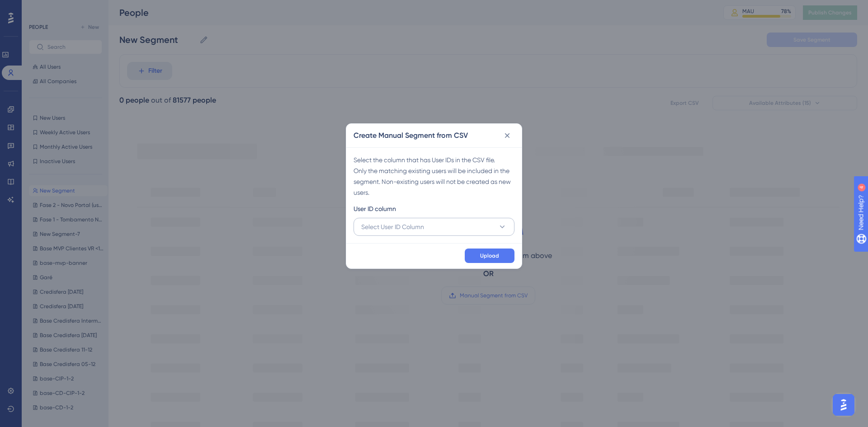 The image size is (868, 427). I want to click on div: 4, so click(64, 8).